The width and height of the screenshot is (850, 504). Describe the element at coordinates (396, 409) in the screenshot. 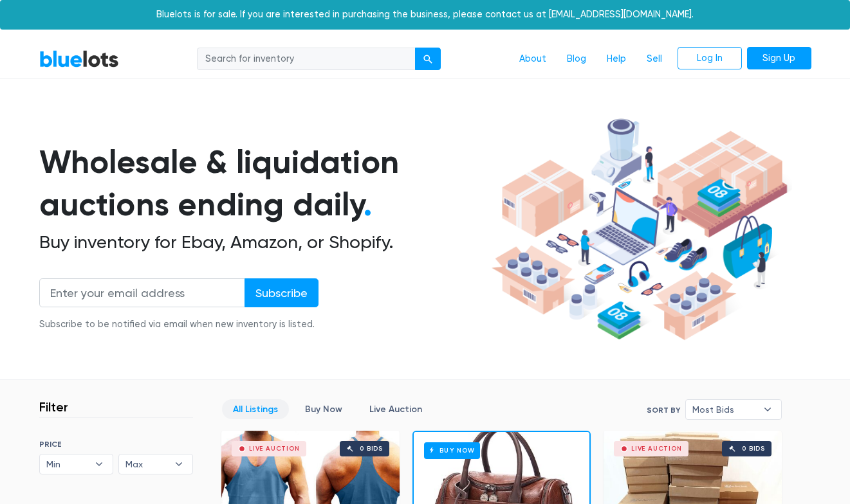

I see `a: Live Auction` at that location.